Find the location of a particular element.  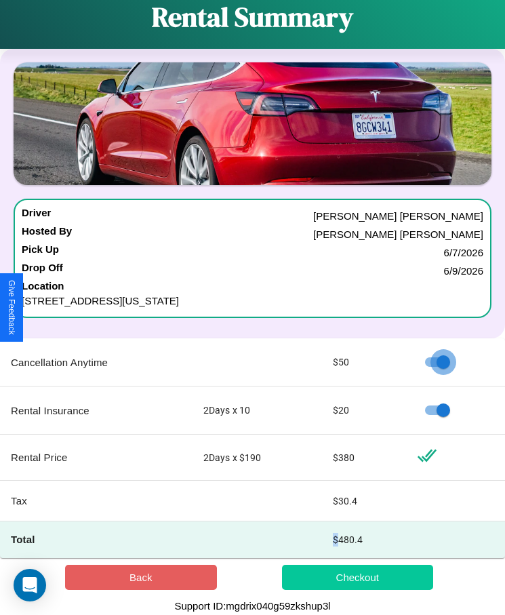

p: 6 / 7 / 2026 is located at coordinates (464, 252).